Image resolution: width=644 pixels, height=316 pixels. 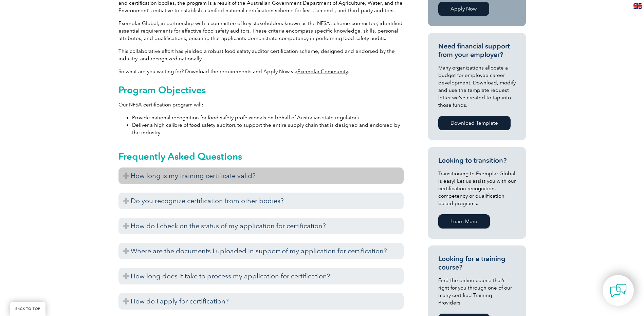 What do you see at coordinates (477, 50) in the screenshot?
I see `h3: Need financial support from your employer?` at bounding box center [477, 50].